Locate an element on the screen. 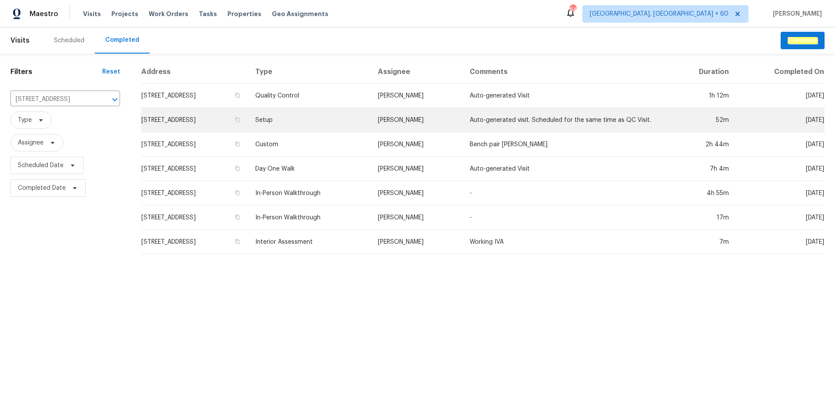 The image size is (835, 400). span: Type is located at coordinates (25, 120).